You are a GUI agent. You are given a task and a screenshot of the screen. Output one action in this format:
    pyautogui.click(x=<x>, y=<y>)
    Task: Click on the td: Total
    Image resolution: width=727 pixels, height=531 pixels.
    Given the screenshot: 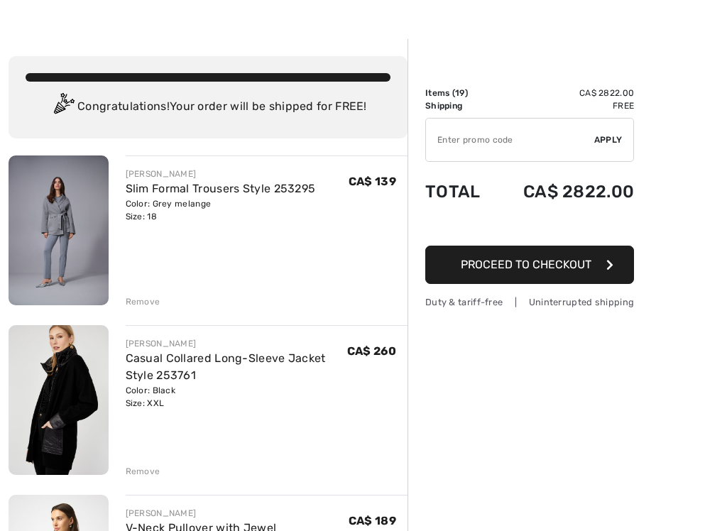 What is the action you would take?
    pyautogui.click(x=460, y=192)
    